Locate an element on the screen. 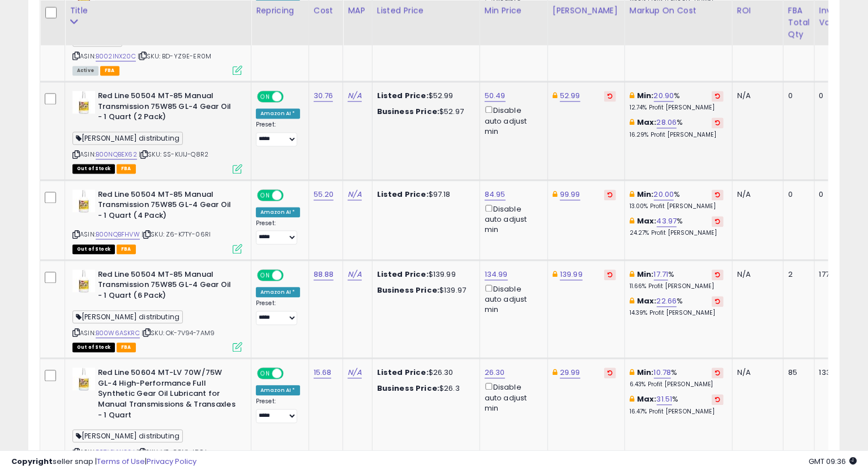 This screenshot has height=473, width=868. div: 177.76 is located at coordinates (835, 275).